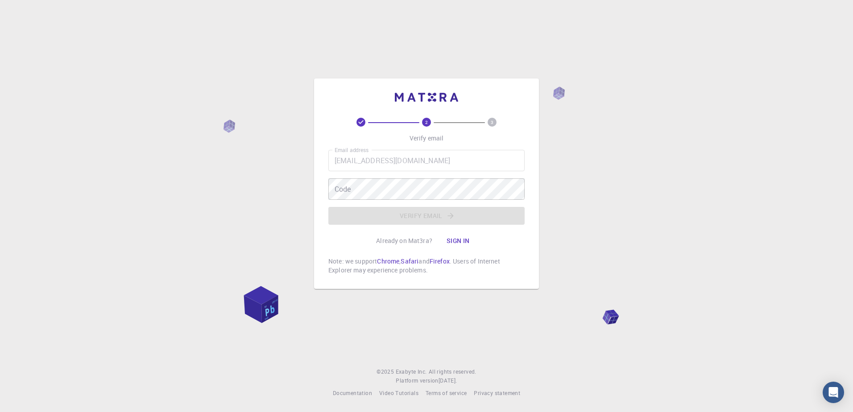  Describe the element at coordinates (427, 122) in the screenshot. I see `text: 2` at that location.